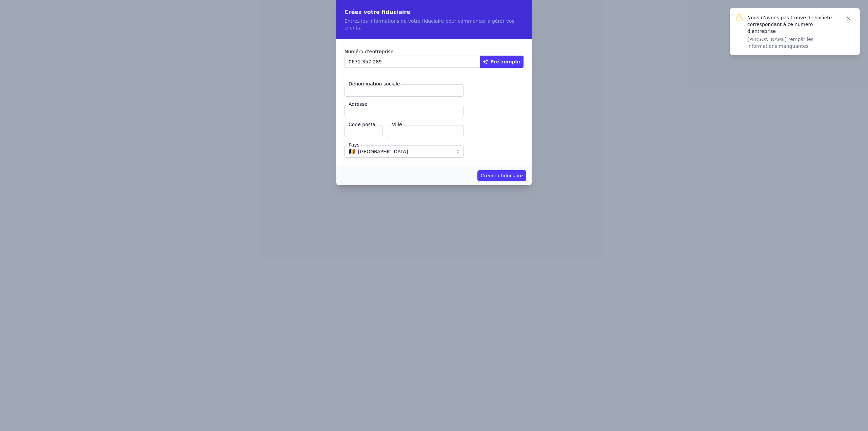  I want to click on h2: Créez votre fiduciaire, so click(434, 12).